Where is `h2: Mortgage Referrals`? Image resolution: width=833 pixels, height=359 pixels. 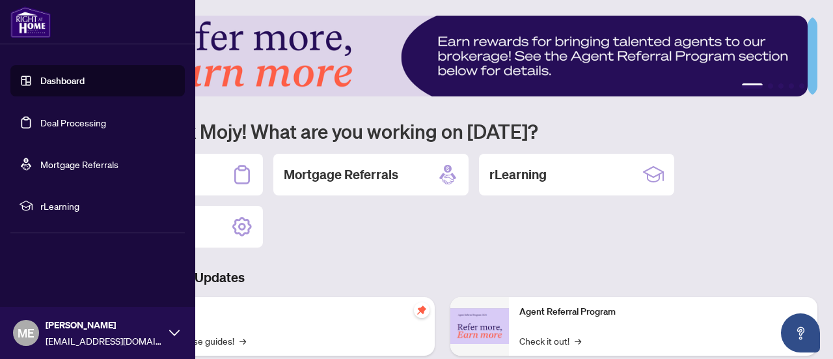 h2: Mortgage Referrals is located at coordinates (341, 174).